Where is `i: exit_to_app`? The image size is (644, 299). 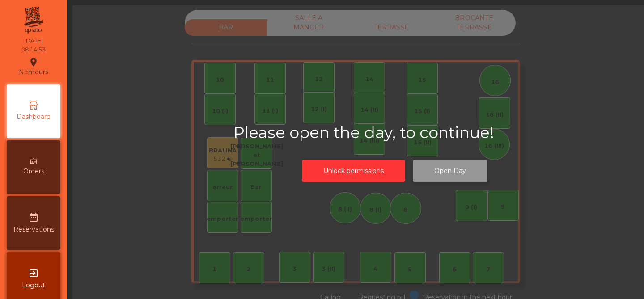
i: exit_to_app is located at coordinates (33, 273).